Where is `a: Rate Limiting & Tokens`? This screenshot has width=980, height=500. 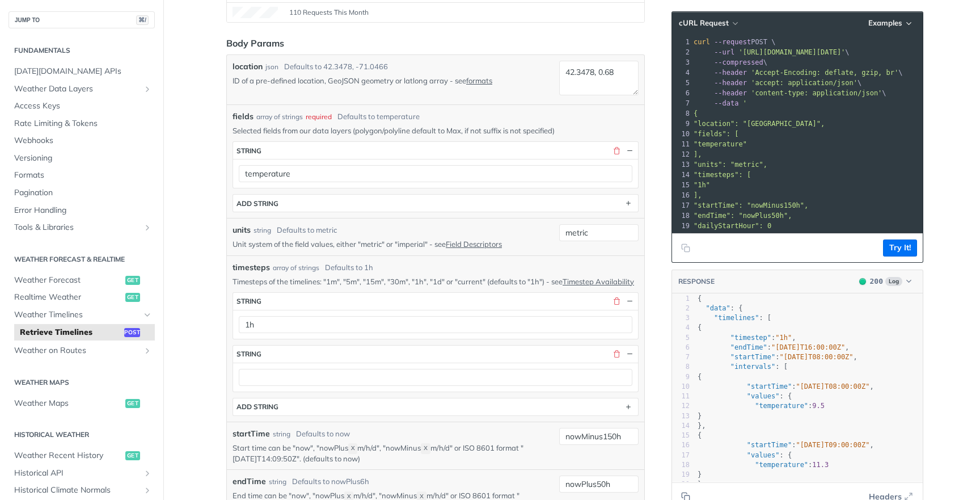
a: Rate Limiting & Tokens is located at coordinates (82, 123).